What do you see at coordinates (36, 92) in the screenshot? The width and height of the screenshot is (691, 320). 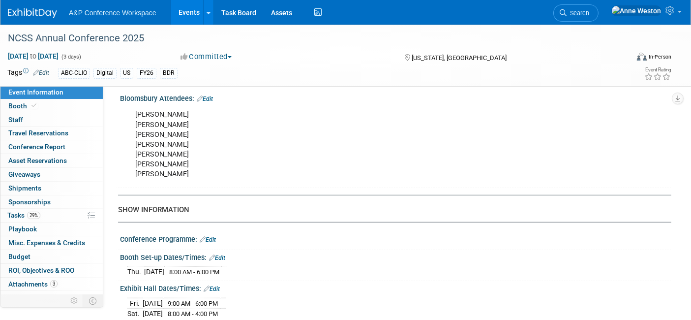 I see `span: Event Information` at bounding box center [36, 92].